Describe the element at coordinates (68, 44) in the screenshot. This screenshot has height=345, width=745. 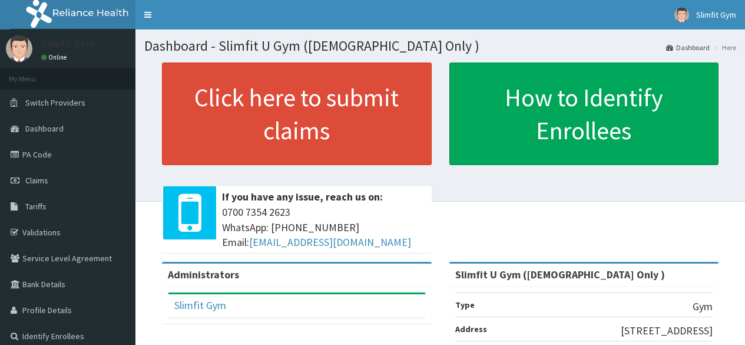
I see `p: Slimfit Gym` at that location.